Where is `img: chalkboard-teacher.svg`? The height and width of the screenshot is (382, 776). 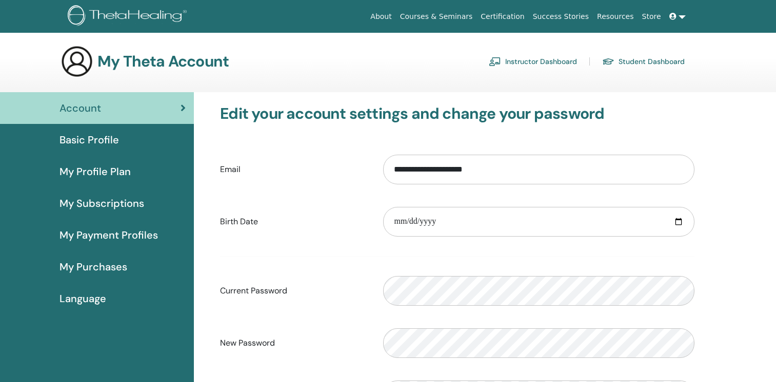 img: chalkboard-teacher.svg is located at coordinates (495, 62).